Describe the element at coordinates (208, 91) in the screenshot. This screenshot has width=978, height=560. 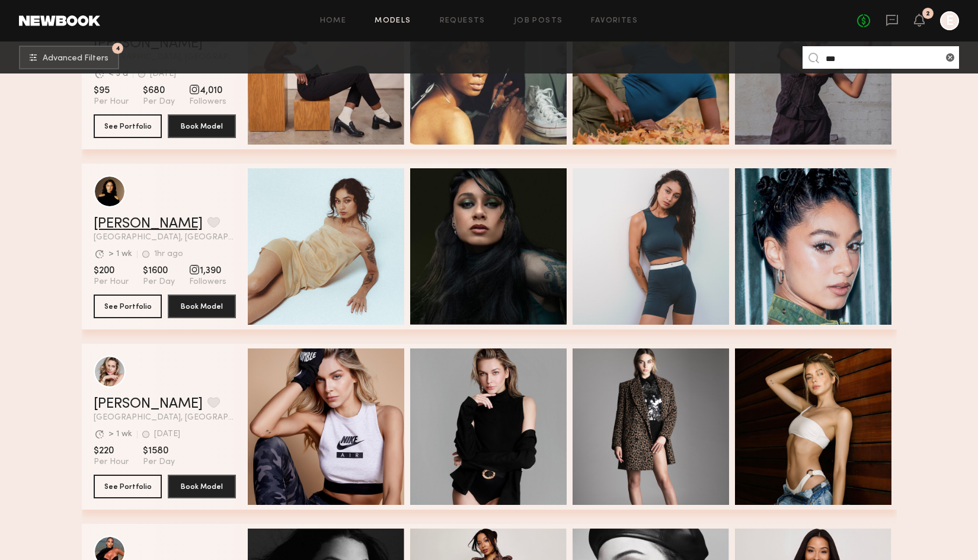
I see `span: 4,010` at that location.